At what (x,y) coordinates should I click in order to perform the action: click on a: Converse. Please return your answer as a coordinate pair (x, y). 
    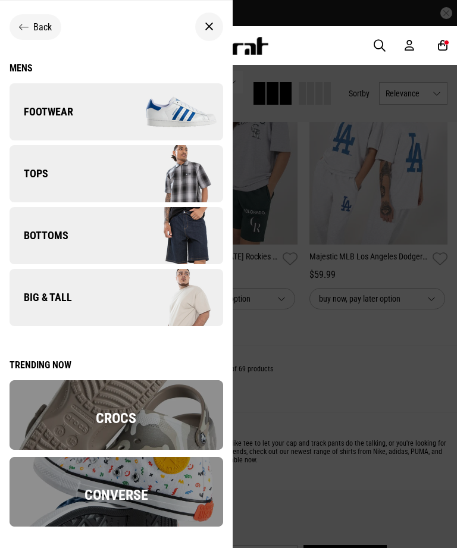
    Looking at the image, I should click on (116, 523).